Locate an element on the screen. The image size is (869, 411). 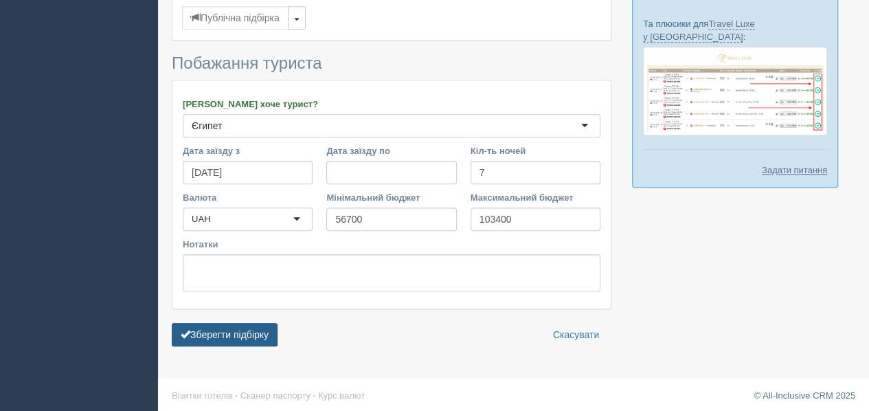
label: Максимальний бюджет is located at coordinates (535, 197).